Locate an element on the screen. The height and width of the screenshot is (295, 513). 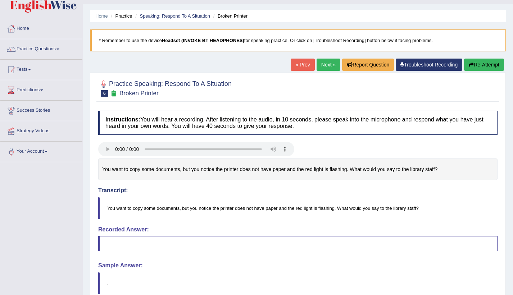
b: Headset (INVOKE BT HEADPHONES) is located at coordinates (203, 40).